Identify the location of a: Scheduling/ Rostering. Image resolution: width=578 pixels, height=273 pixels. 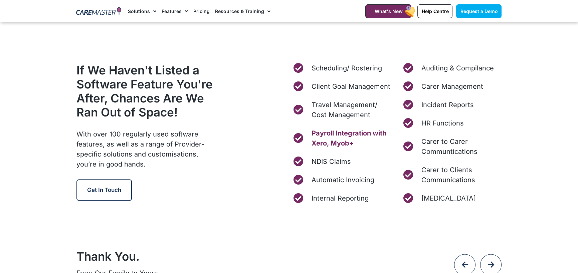
(342, 68).